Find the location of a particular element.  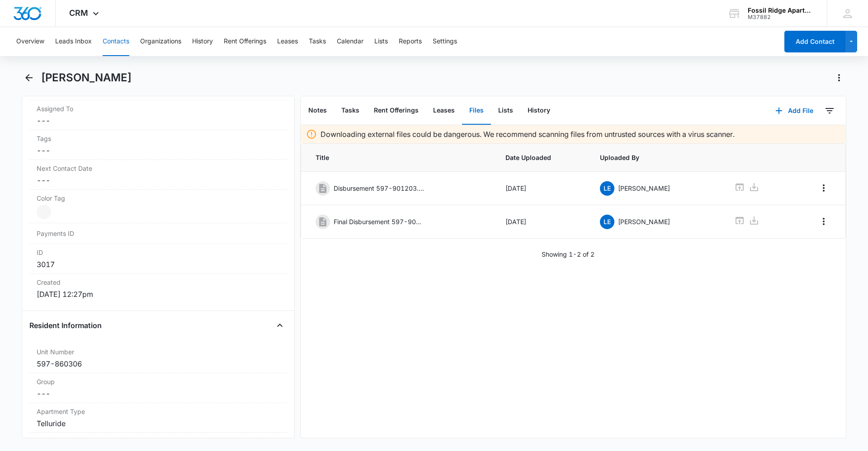

span: CRM is located at coordinates (79, 13).